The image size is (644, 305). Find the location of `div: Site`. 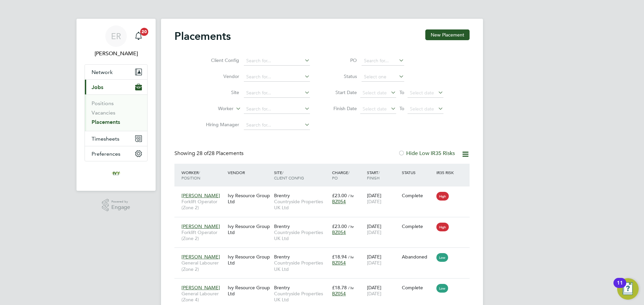

div: Site is located at coordinates (302, 175).